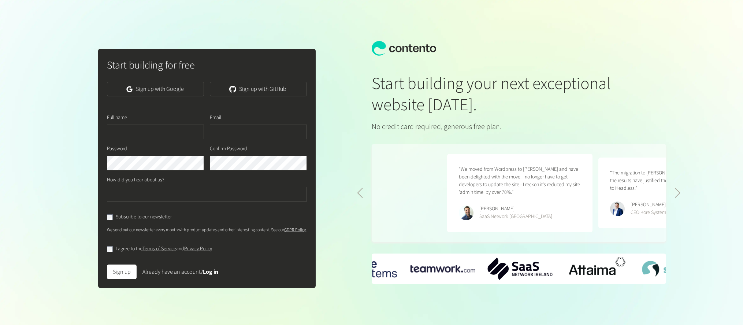  I want to click on img: Phillip Maucher, so click(466, 213).